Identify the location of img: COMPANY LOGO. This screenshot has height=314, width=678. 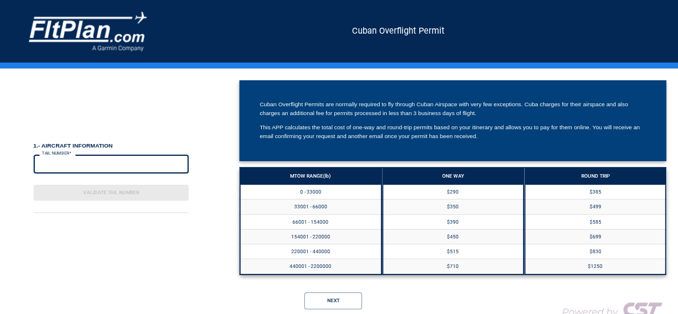
(88, 31).